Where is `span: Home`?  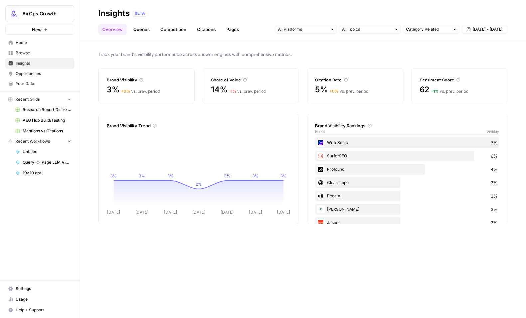 span: Home is located at coordinates (43, 43).